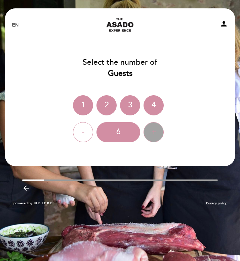 This screenshot has height=261, width=240. What do you see at coordinates (130, 105) in the screenshot?
I see `div: 3` at bounding box center [130, 105].